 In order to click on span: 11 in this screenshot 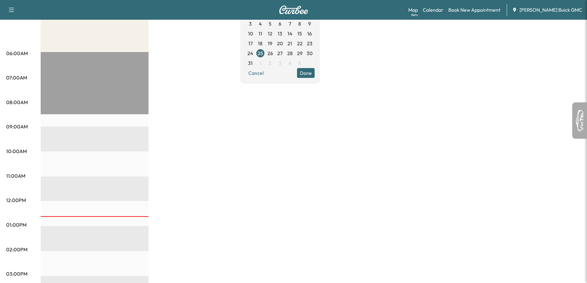, I will do `click(260, 34)`.